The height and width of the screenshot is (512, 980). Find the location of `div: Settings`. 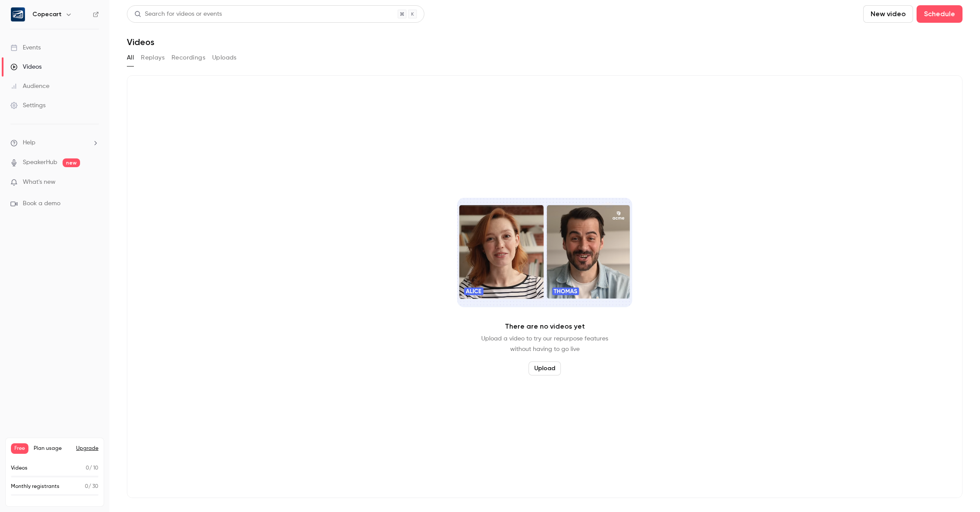

div: Settings is located at coordinates (28, 105).